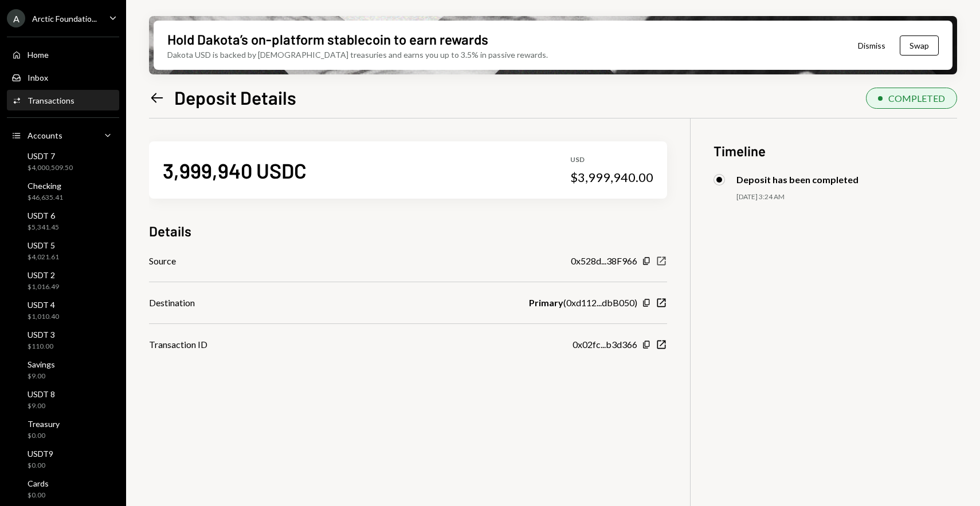 The image size is (980, 506). What do you see at coordinates (43, 215) in the screenshot?
I see `div: USDT 6` at bounding box center [43, 215].